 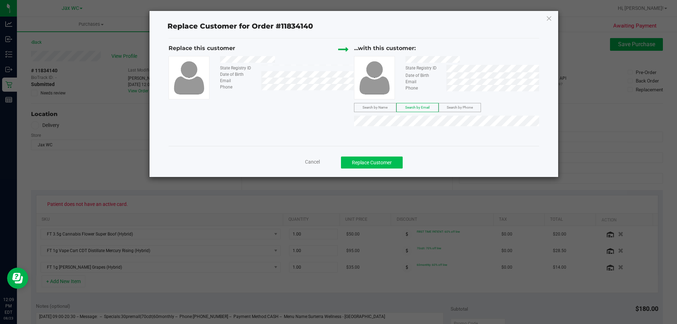 What do you see at coordinates (375, 107) in the screenshot?
I see `span: Search by Name` at bounding box center [375, 107].